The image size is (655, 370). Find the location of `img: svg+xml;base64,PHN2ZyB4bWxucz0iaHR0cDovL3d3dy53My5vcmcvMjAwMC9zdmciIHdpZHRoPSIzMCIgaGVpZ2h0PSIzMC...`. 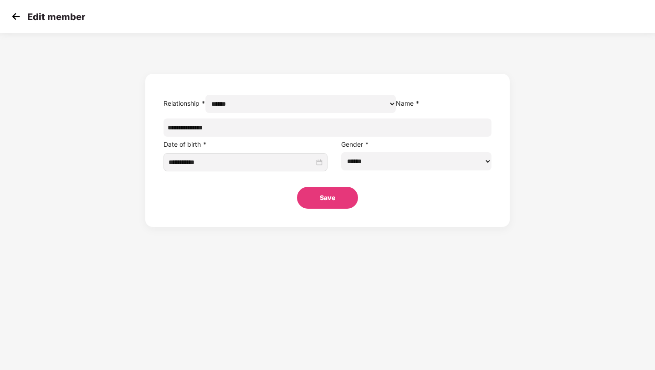

img: svg+xml;base64,PHN2ZyB4bWxucz0iaHR0cDovL3d3dy53My5vcmcvMjAwMC9zdmciIHdpZHRoPSIzMCIgaGVpZ2h0PSIzMC... is located at coordinates (16, 16).